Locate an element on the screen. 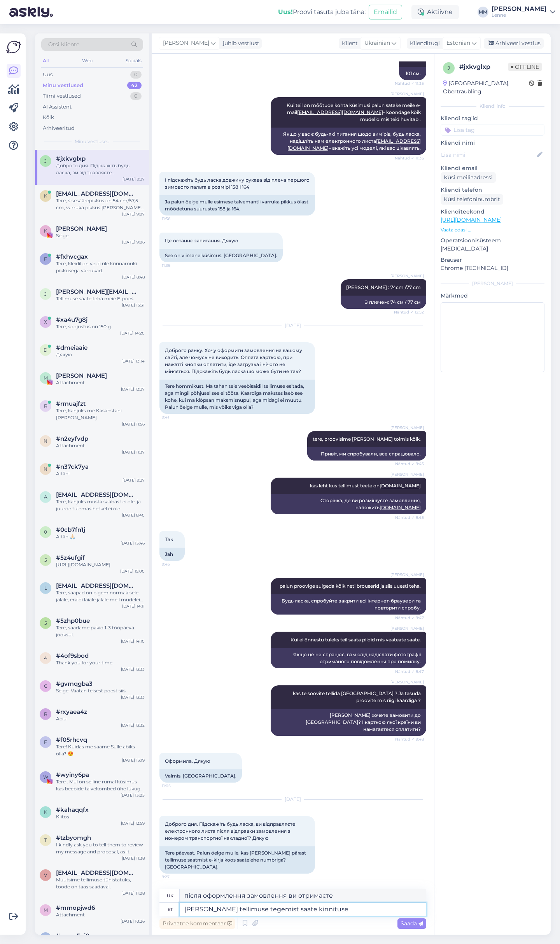 Image resolution: width=560 pixels, height=944 pixels. div: uk is located at coordinates (170, 895).